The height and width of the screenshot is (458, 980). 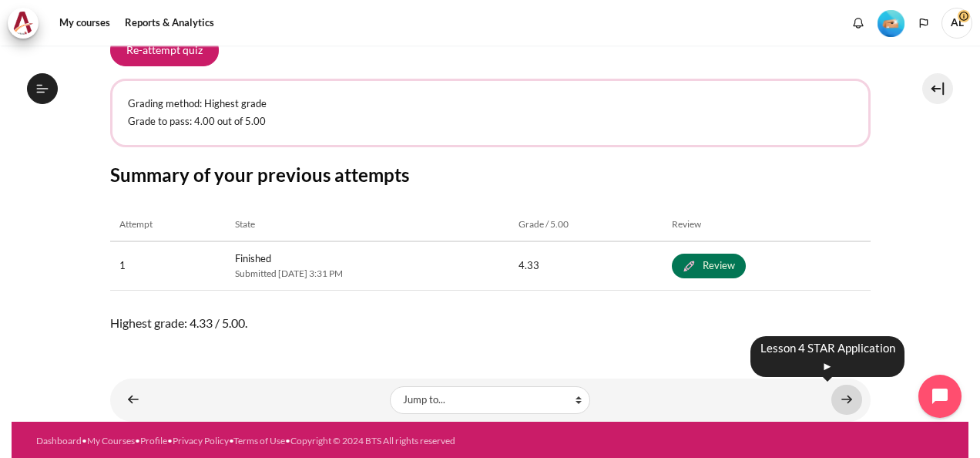 I want to click on a: Dashboard, so click(x=58, y=440).